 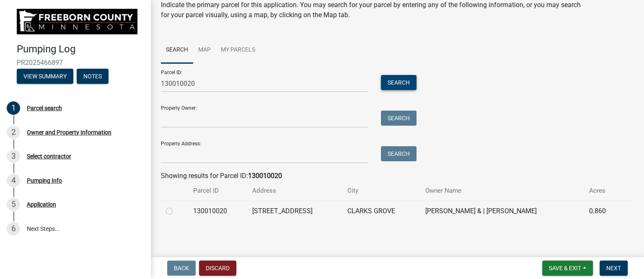 What do you see at coordinates (217, 268) in the screenshot?
I see `button: Discard` at bounding box center [217, 268].